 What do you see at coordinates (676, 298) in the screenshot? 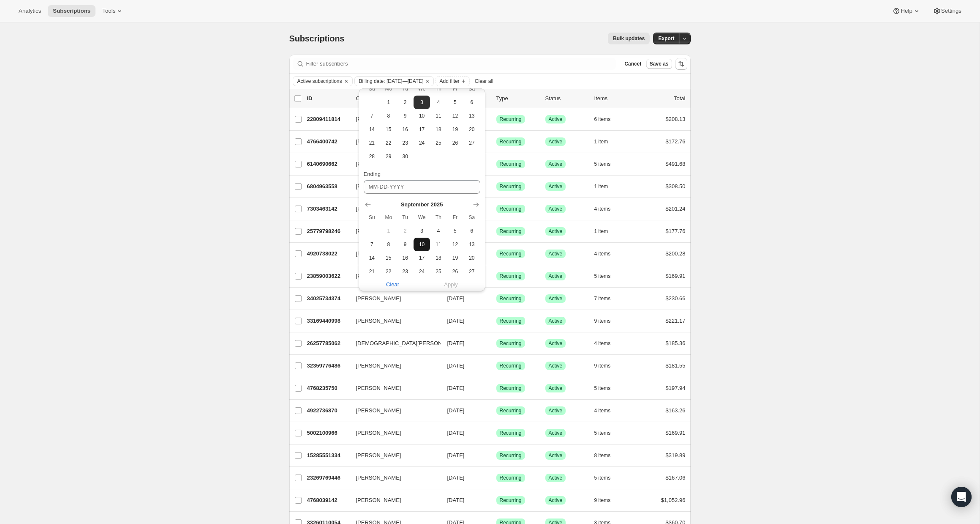
I see `span: $230.66` at bounding box center [676, 298].